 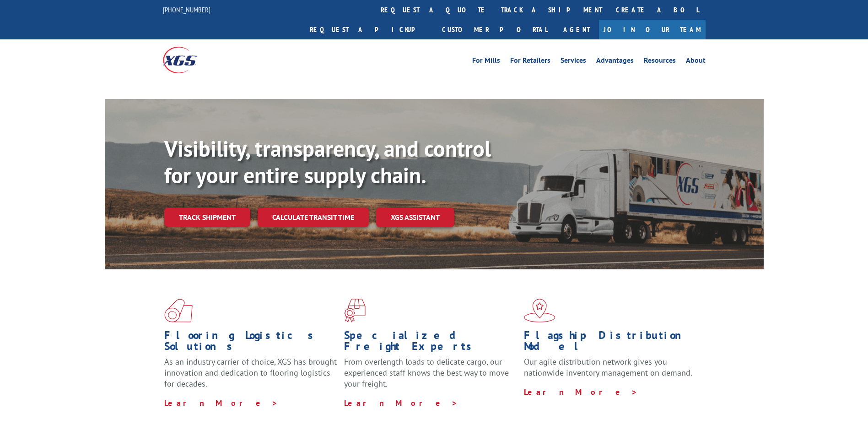 I want to click on span: As an industry carrier of choice, XGS has brought innovation and dedication to flooring logistics..., so click(x=250, y=372).